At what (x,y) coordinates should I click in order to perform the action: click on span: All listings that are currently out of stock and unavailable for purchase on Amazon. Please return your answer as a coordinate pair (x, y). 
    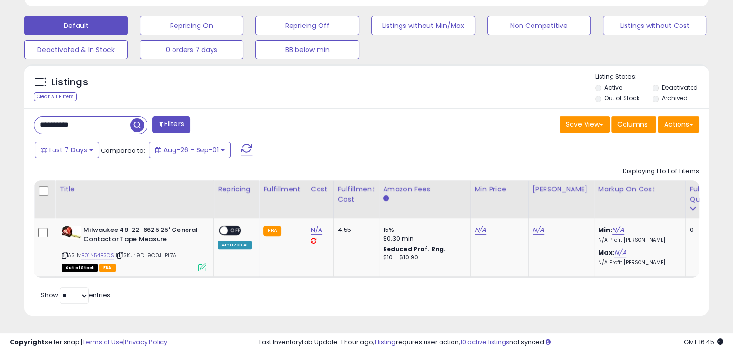
    Looking at the image, I should click on (80, 268).